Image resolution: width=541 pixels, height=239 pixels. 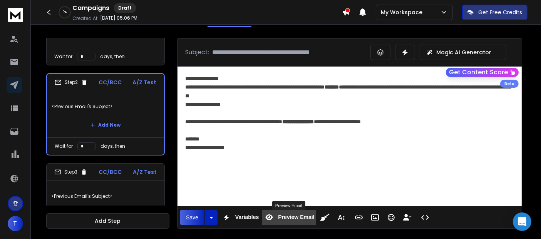 What do you see at coordinates (91, 8) in the screenshot?
I see `h1: Campaigns` at bounding box center [91, 8].